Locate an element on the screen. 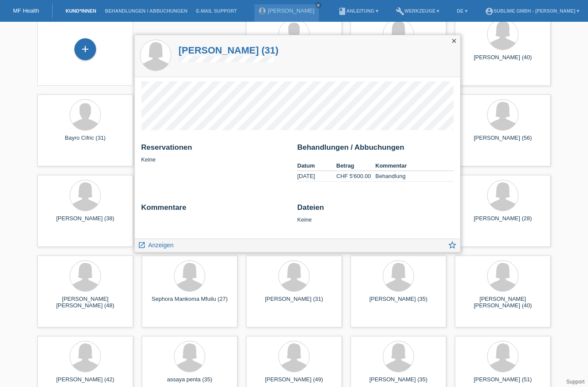  h2: Reservationen is located at coordinates (216, 150).